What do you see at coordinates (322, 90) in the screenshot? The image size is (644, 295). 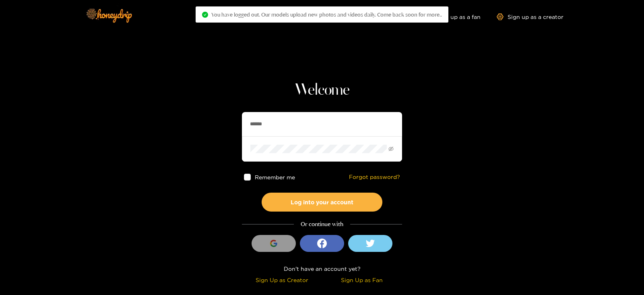 I see `h1: Welcome` at bounding box center [322, 90].